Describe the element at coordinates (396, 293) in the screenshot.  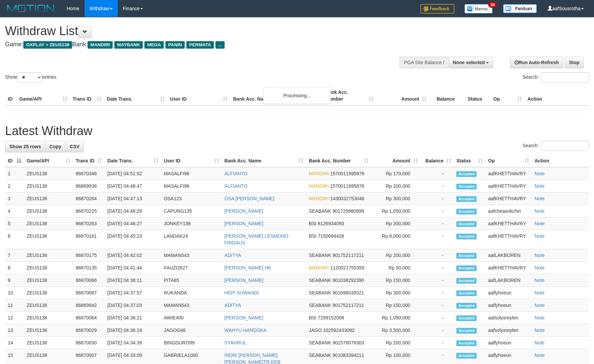
I see `td: Rp 300,000` at that location.